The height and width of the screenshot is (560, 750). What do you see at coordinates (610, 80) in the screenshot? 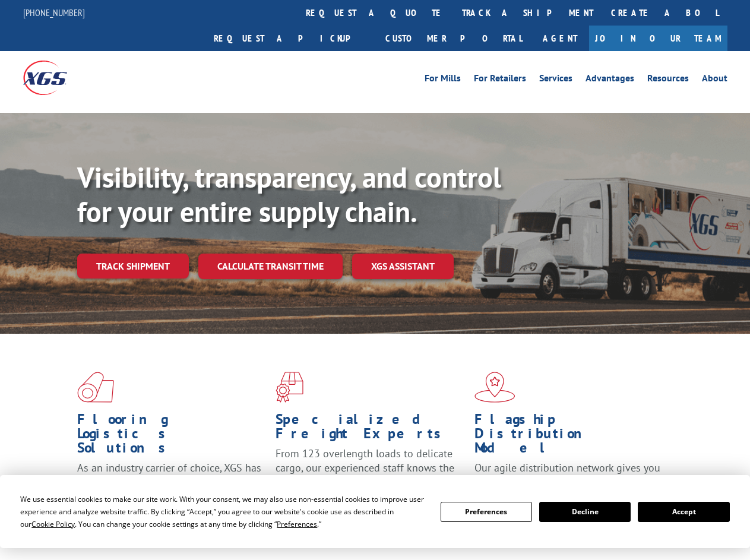
I see `a: Advantages` at bounding box center [610, 80].